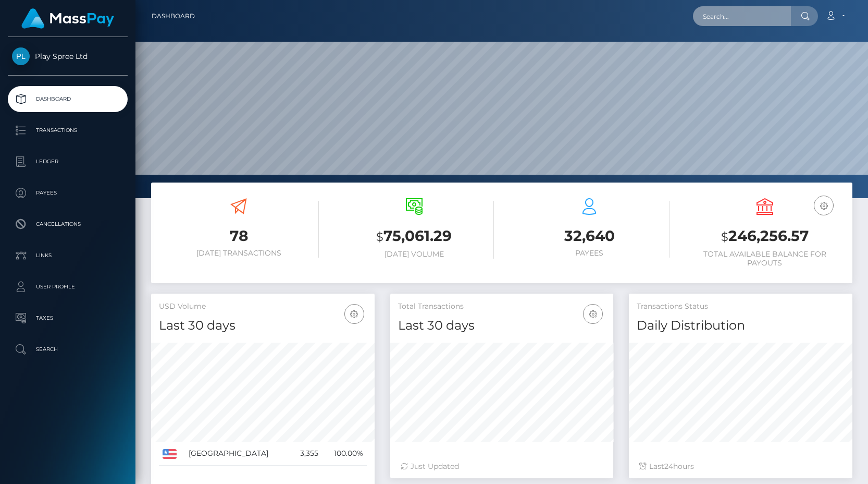 This screenshot has height=484, width=868. What do you see at coordinates (765, 258) in the screenshot?
I see `h6: Total Available Balance for Payouts` at bounding box center [765, 258].